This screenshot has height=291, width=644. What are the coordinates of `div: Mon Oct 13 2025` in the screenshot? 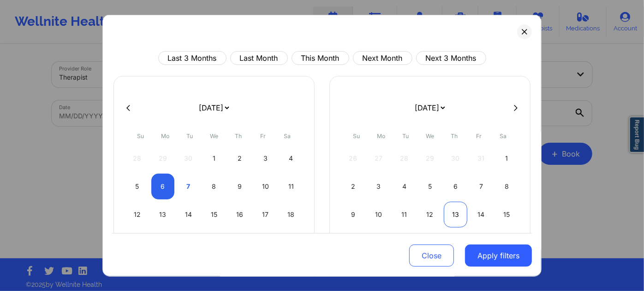 It's located at (163, 215).